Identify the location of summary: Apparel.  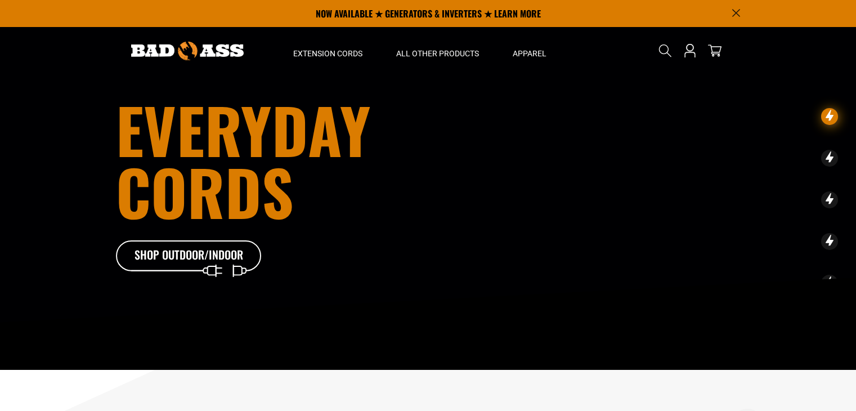
(530, 51).